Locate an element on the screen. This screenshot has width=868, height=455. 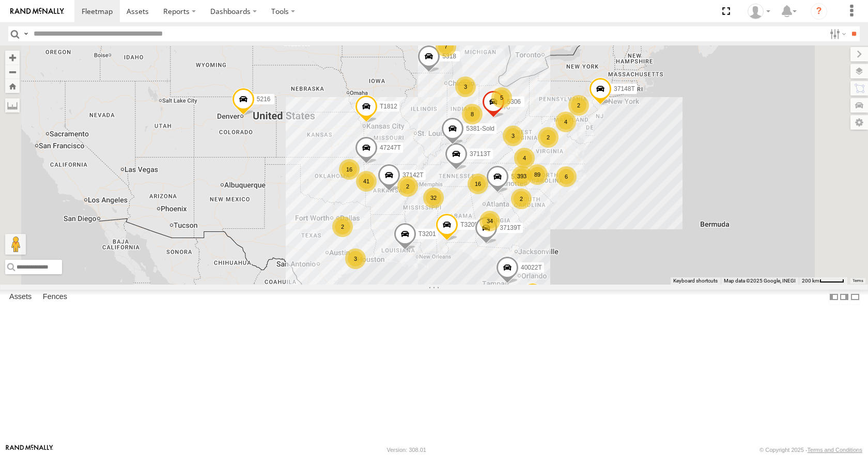
div: 32 is located at coordinates (433, 198).